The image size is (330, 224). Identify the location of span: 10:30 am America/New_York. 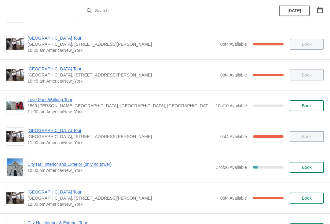
(122, 50).